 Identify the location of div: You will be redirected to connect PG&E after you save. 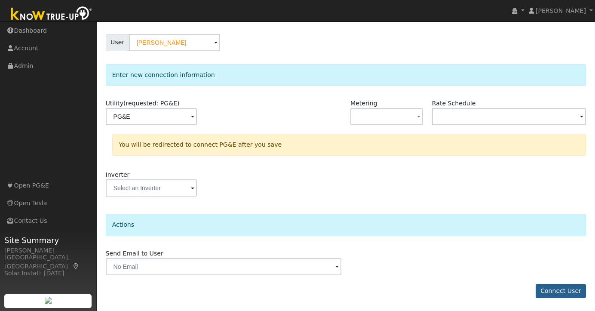
(349, 144).